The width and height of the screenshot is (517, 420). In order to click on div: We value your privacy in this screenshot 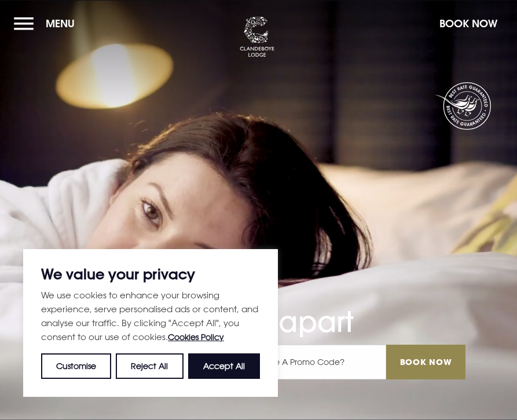, I will do `click(150, 322)`.